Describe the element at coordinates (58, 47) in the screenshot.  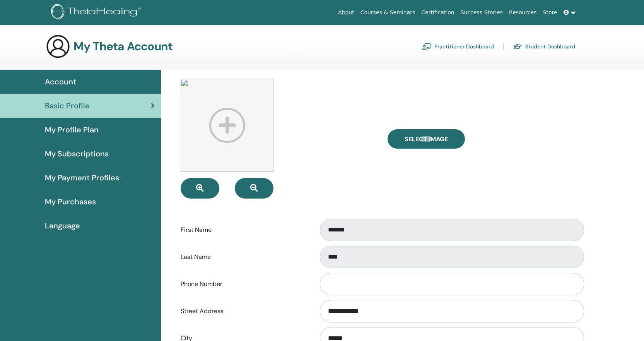
I see `img: generic-user-icon.jpg` at that location.